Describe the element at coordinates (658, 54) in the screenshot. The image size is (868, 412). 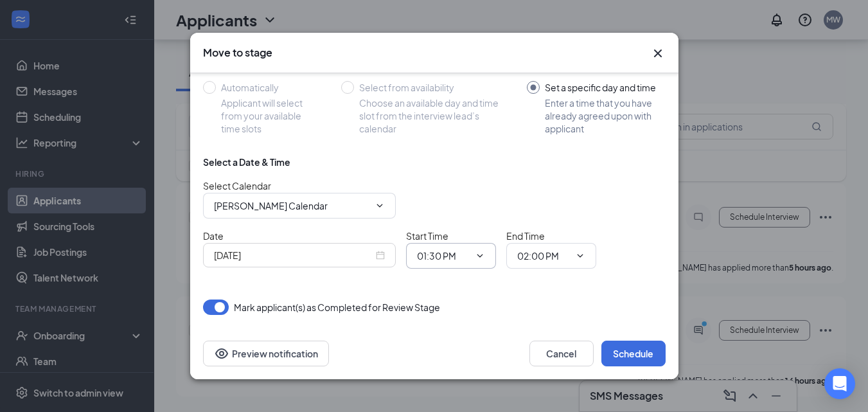
I see `button: Close` at that location.